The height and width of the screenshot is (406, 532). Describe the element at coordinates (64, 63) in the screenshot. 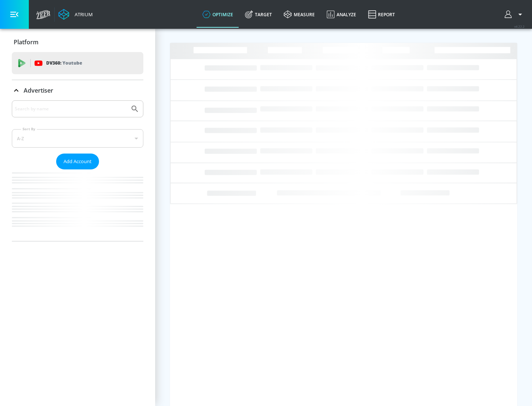

I see `p: DV360:` at that location.